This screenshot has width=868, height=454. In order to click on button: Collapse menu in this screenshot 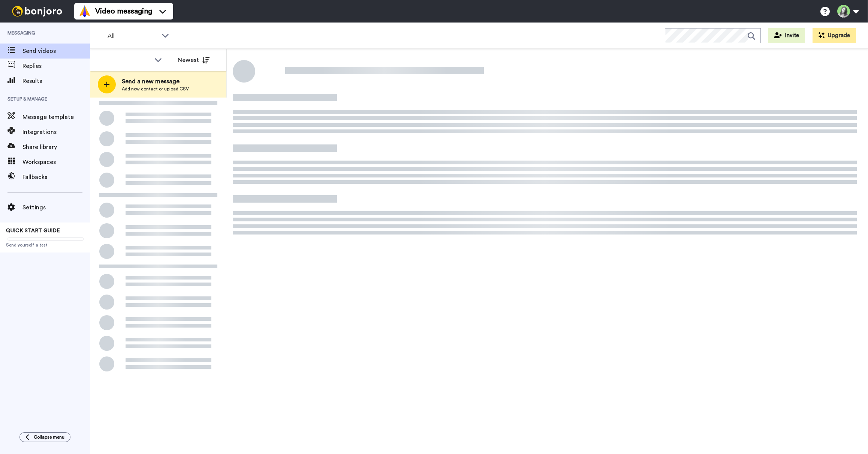, I will do `click(45, 437)`.